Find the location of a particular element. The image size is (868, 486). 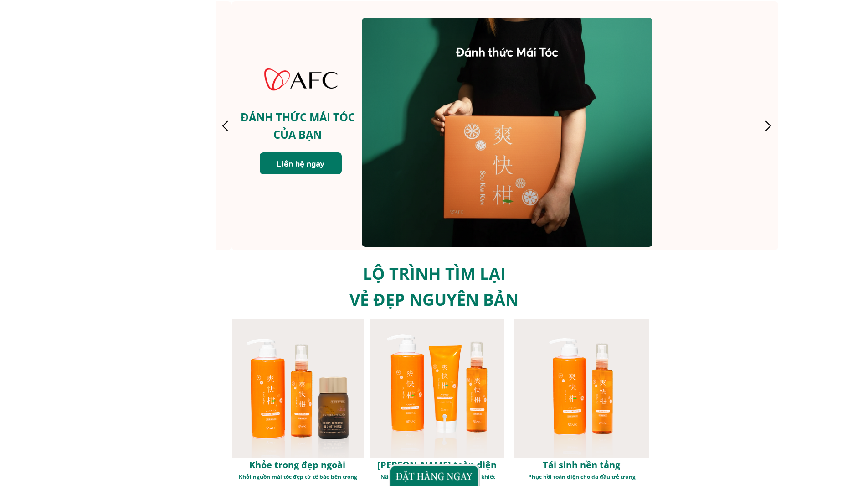

a: Liên hệ ngay is located at coordinates (301, 163).